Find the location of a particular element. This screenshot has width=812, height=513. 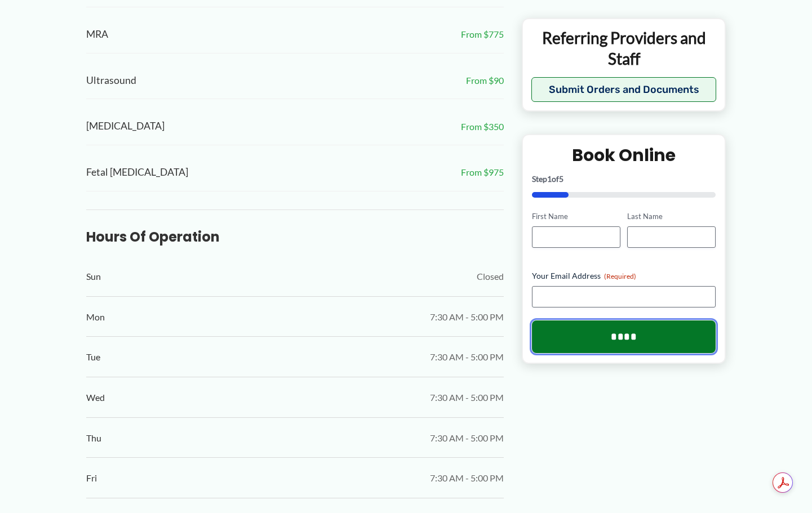

span: Wed is located at coordinates (95, 397).